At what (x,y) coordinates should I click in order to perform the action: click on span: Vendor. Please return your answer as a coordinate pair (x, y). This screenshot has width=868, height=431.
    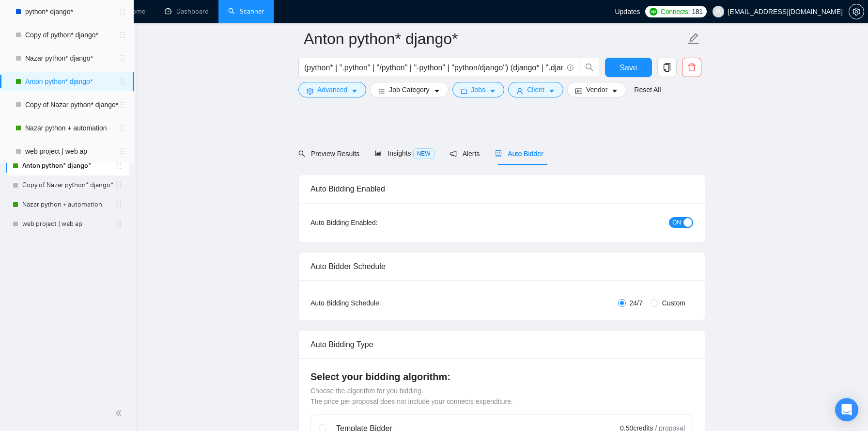
    Looking at the image, I should click on (597, 90).